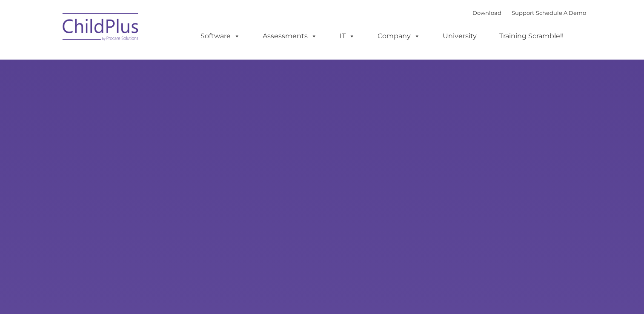 This screenshot has width=644, height=314. Describe the element at coordinates (347, 36) in the screenshot. I see `a: IT` at that location.